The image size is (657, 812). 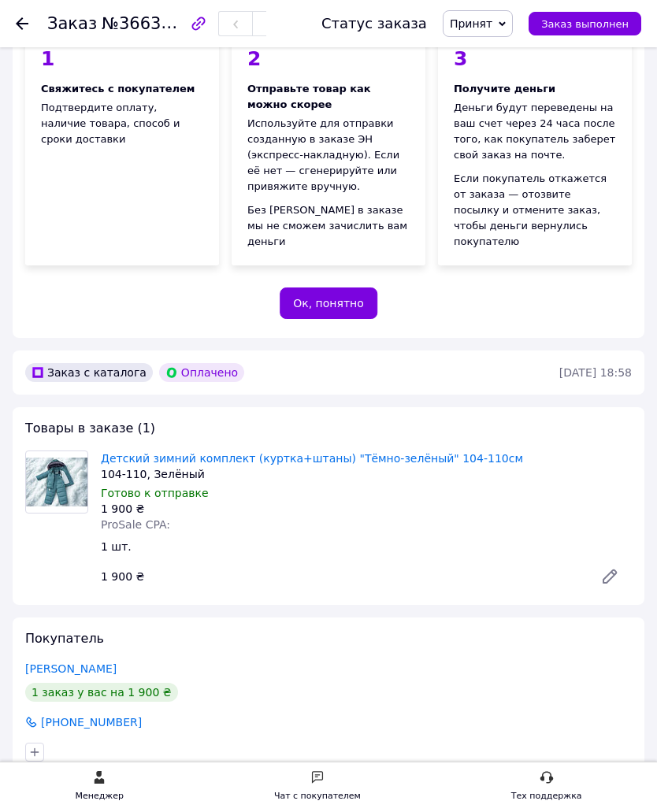 I want to click on div: 1 шт., so click(x=367, y=547).